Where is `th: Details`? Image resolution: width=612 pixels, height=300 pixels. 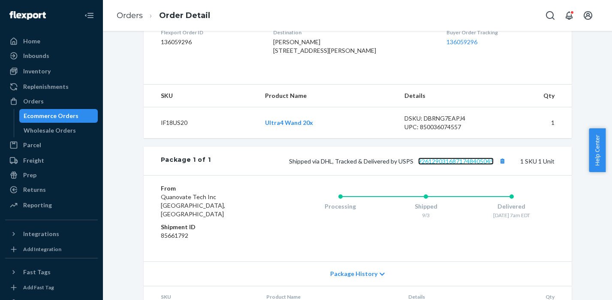
th: Details is located at coordinates (444, 96).